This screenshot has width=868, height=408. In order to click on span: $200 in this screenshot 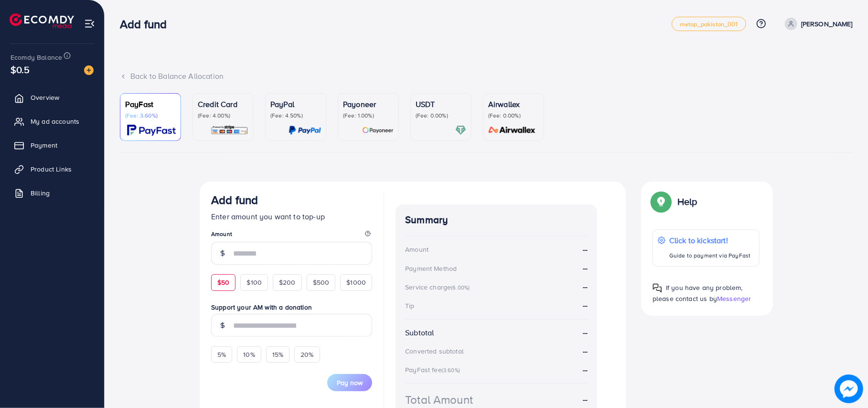, I will do `click(287, 282)`.